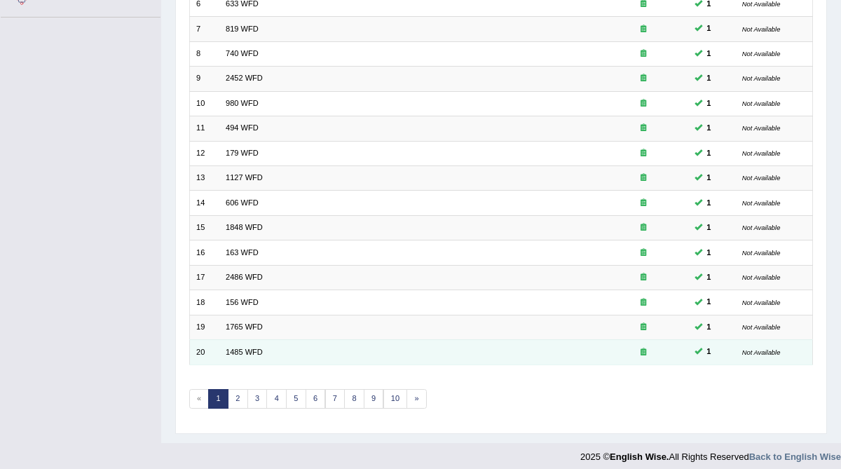 This screenshot has width=841, height=469. I want to click on a: 9, so click(374, 399).